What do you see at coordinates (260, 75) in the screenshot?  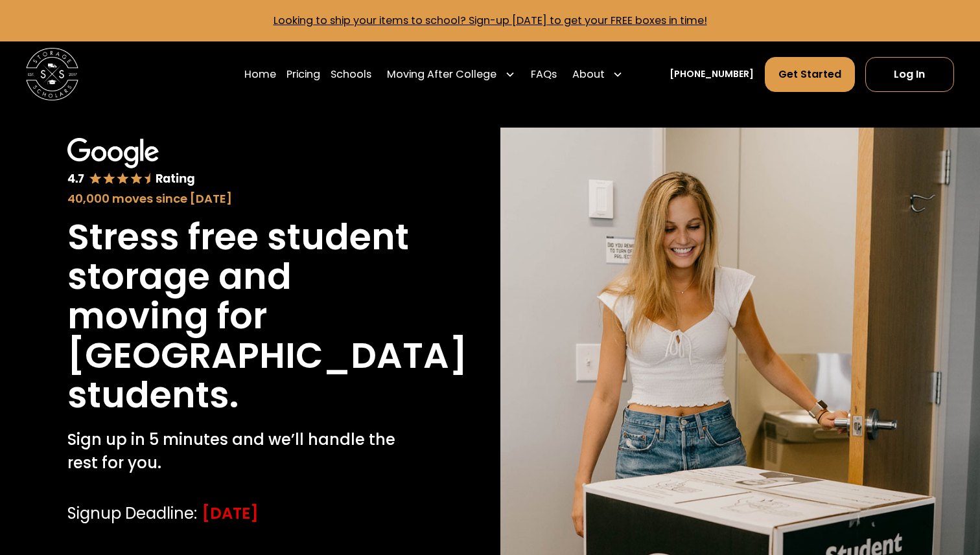 I see `a: Home` at bounding box center [260, 75].